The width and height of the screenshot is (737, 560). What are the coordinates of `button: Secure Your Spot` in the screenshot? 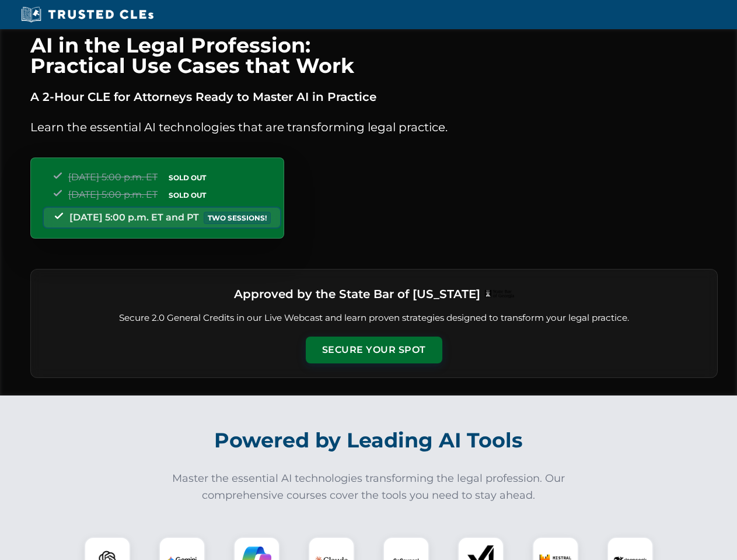 It's located at (374, 350).